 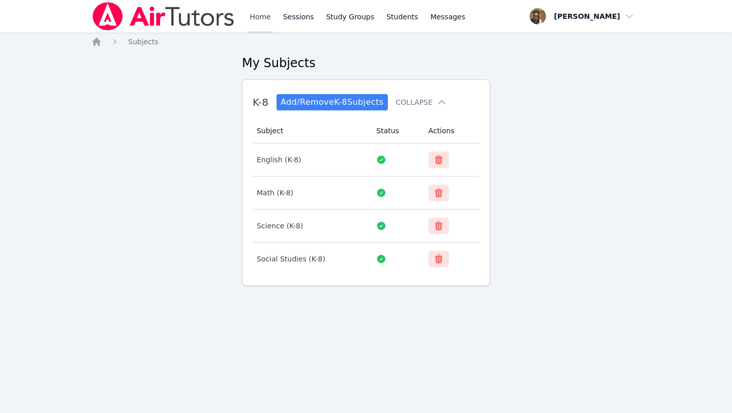 I want to click on a: Add/RemoveK-8Subjects, so click(x=332, y=102).